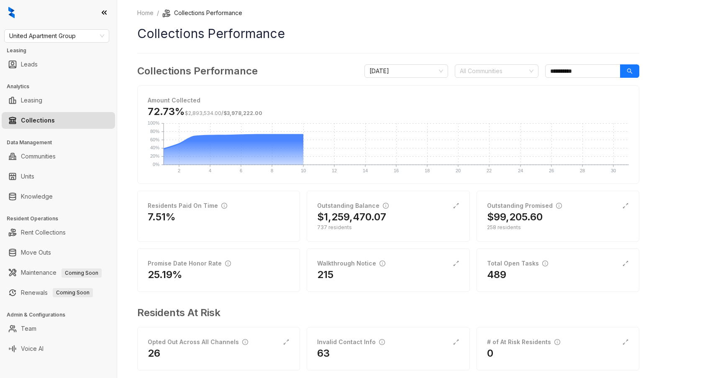  I want to click on a: Collections, so click(38, 121).